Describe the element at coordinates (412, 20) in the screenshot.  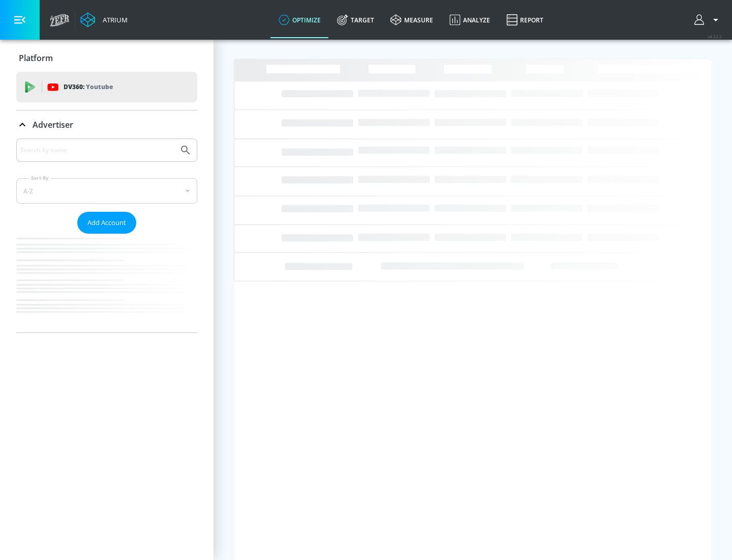
I see `a: measure` at that location.